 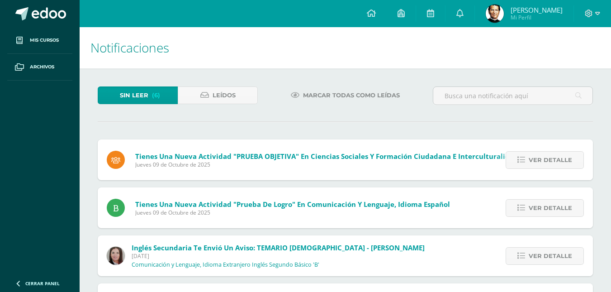 What do you see at coordinates (130, 48) in the screenshot?
I see `span: Notificaciones` at bounding box center [130, 48].